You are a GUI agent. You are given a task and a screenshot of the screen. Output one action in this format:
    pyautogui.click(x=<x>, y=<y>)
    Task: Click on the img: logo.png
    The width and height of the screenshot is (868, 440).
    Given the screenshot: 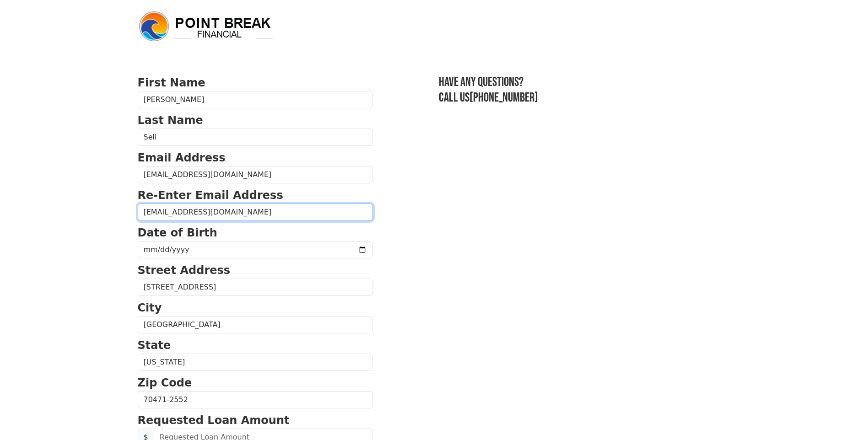 What is the action you would take?
    pyautogui.click(x=207, y=27)
    